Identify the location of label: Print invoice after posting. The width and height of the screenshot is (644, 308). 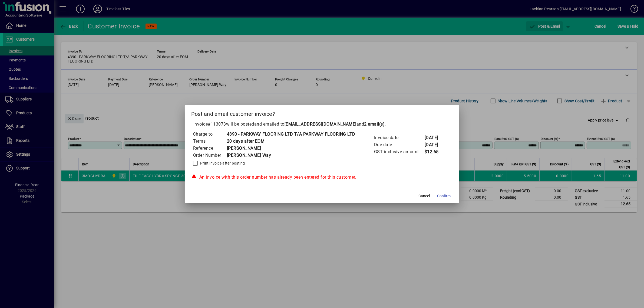
(222, 163).